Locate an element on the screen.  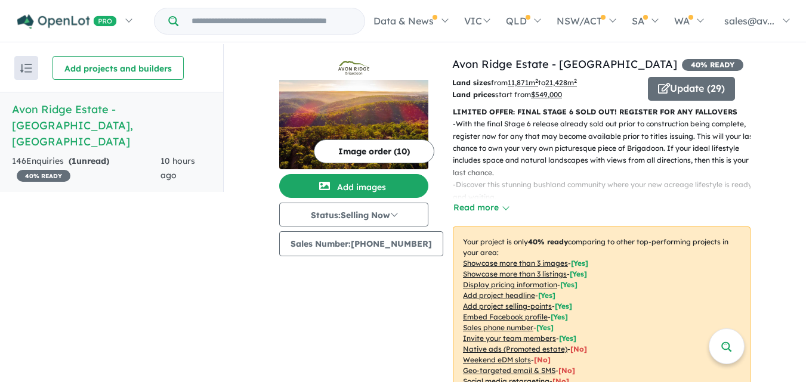
input: Try estate name, suburb, builder or developer is located at coordinates (271, 21).